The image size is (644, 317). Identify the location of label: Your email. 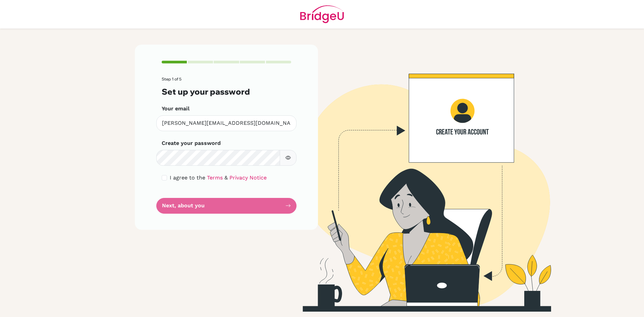
(175, 109).